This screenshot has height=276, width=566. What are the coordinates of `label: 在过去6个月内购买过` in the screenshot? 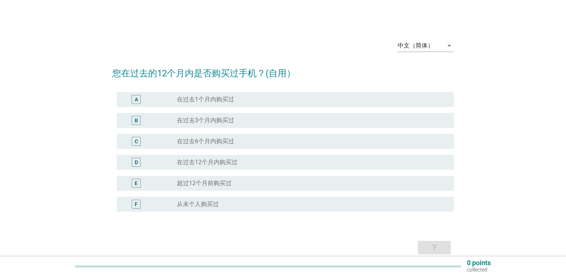 It's located at (206, 142).